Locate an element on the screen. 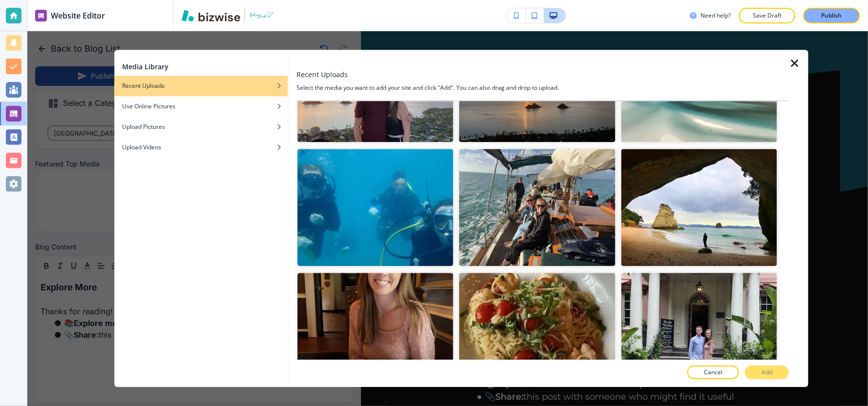 Image resolution: width=868 pixels, height=406 pixels. h2: Website Editor is located at coordinates (78, 16).